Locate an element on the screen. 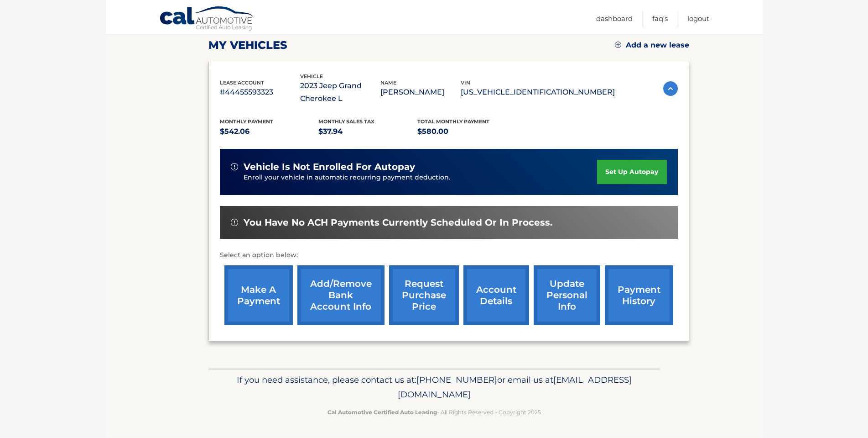 This screenshot has height=438, width=868. span: You have no ACH payments currently scheduled or in process. is located at coordinates (398, 222).